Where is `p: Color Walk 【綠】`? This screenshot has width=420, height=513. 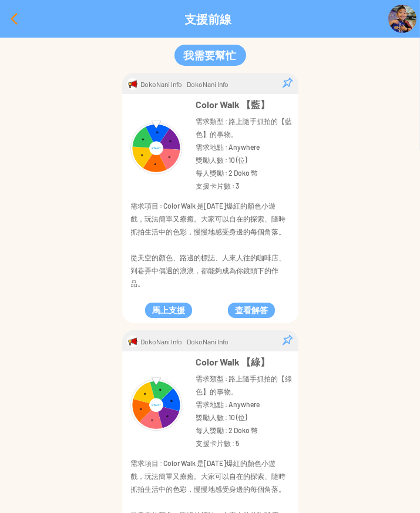
p: Color Walk 【綠】 is located at coordinates (244, 362).